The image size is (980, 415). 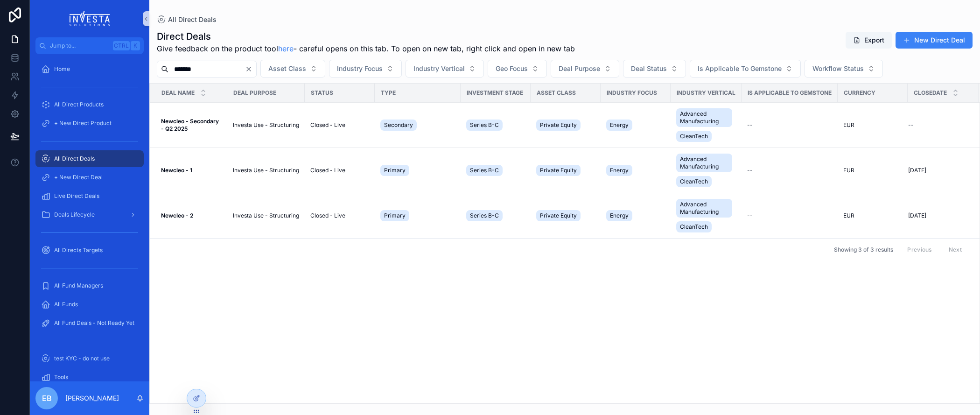 I want to click on a: test KYC - do not use, so click(x=90, y=359).